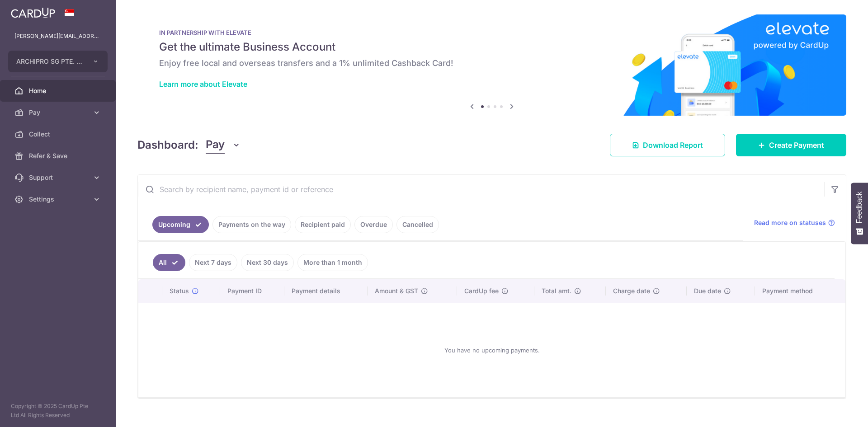  What do you see at coordinates (707, 291) in the screenshot?
I see `span: Due date` at bounding box center [707, 291].